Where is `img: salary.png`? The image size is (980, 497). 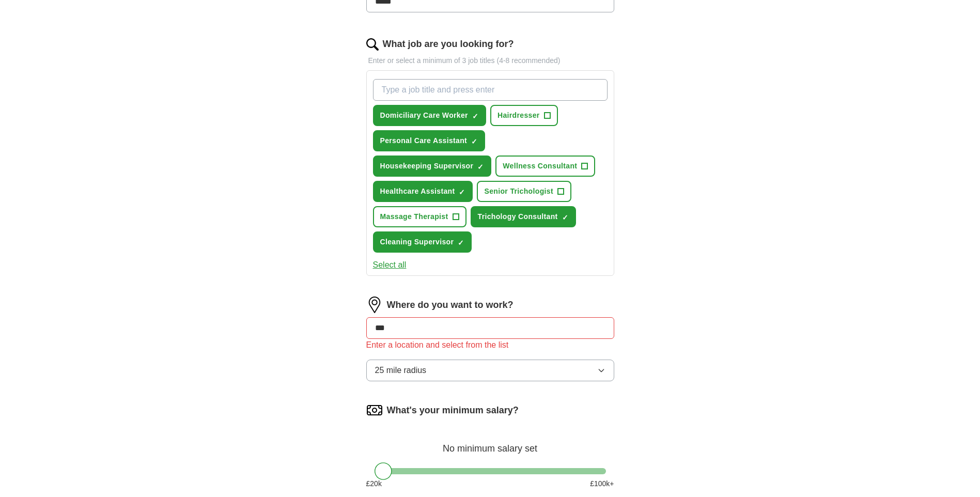 img: salary.png is located at coordinates (374, 410).